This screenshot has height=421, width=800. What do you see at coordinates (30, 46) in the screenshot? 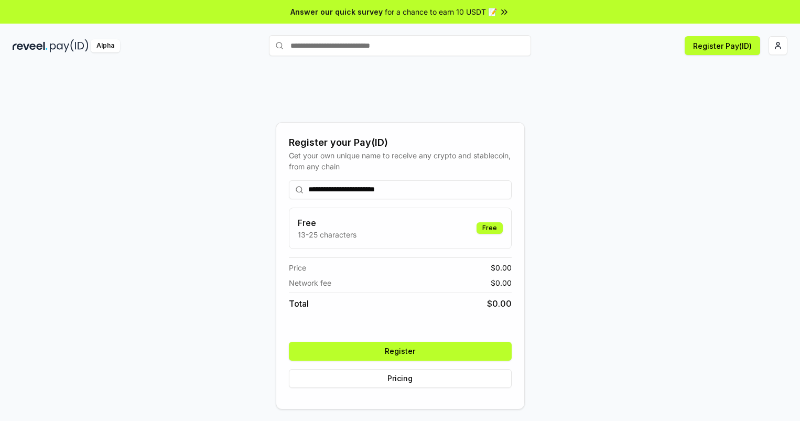
I see `img: reveel_dark` at bounding box center [30, 46].